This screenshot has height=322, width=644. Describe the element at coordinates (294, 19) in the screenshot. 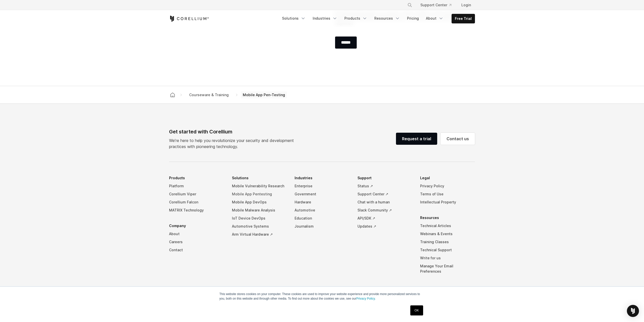

I see `a: Solutions` at that location.